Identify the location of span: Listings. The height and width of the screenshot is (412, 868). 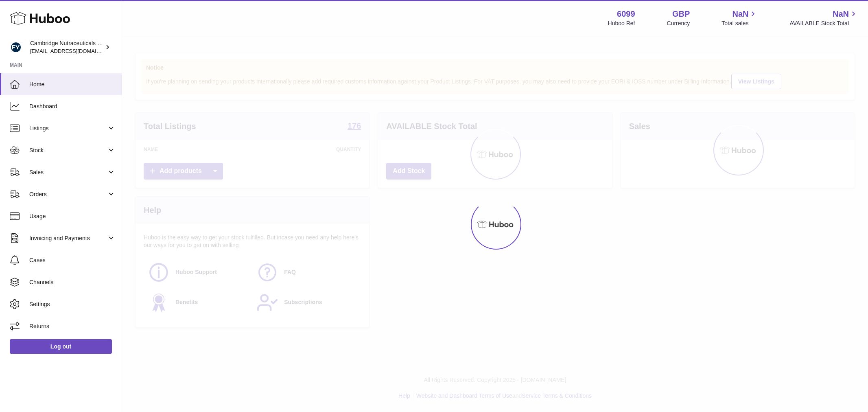
(68, 128).